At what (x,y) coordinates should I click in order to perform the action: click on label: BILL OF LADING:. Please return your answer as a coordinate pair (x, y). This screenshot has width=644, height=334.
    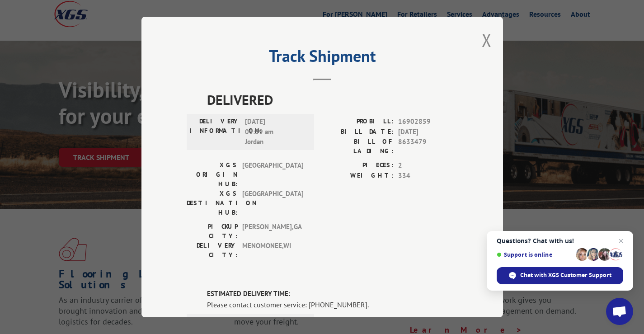
    Looking at the image, I should click on (358, 146).